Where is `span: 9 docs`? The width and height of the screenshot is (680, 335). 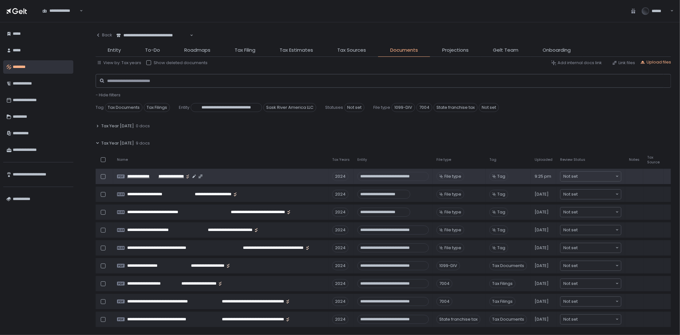 span: 9 docs is located at coordinates (143, 143).